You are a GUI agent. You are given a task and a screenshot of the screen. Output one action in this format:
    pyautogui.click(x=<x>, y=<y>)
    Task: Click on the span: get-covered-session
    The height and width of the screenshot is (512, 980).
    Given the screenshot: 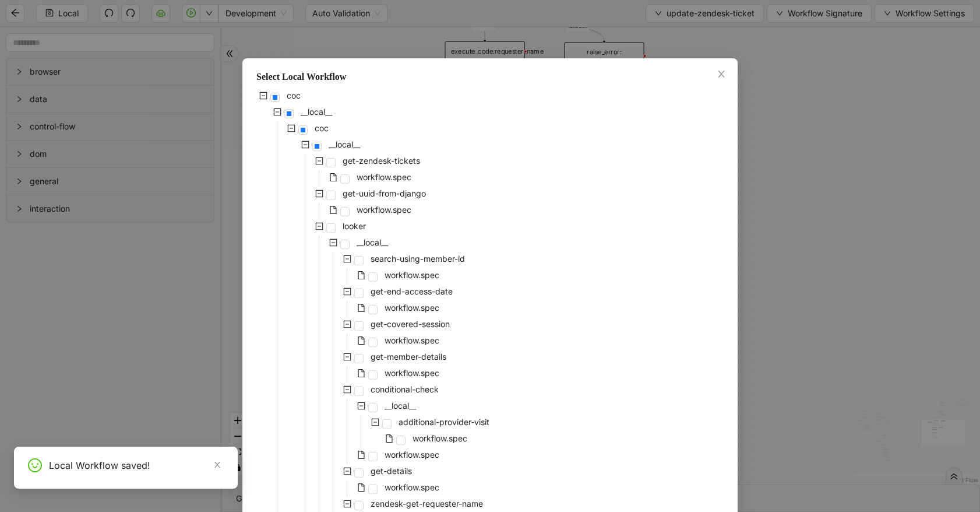 What is the action you would take?
    pyautogui.click(x=410, y=324)
    